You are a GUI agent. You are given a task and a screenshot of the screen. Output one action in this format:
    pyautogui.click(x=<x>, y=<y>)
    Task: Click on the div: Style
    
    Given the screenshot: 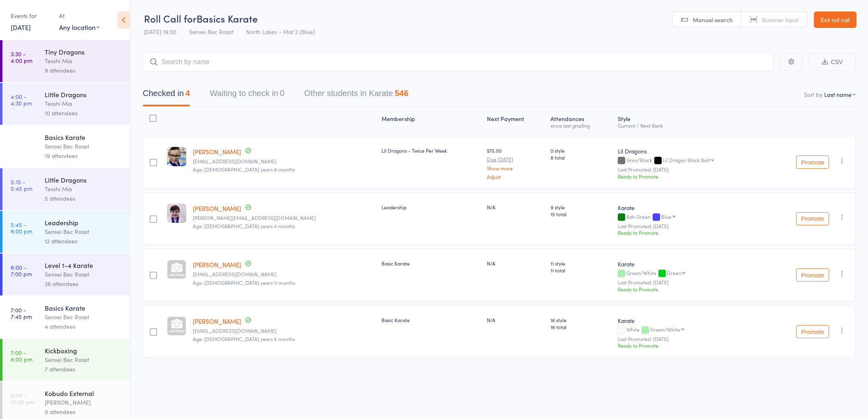 What is the action you would take?
    pyautogui.click(x=689, y=121)
    